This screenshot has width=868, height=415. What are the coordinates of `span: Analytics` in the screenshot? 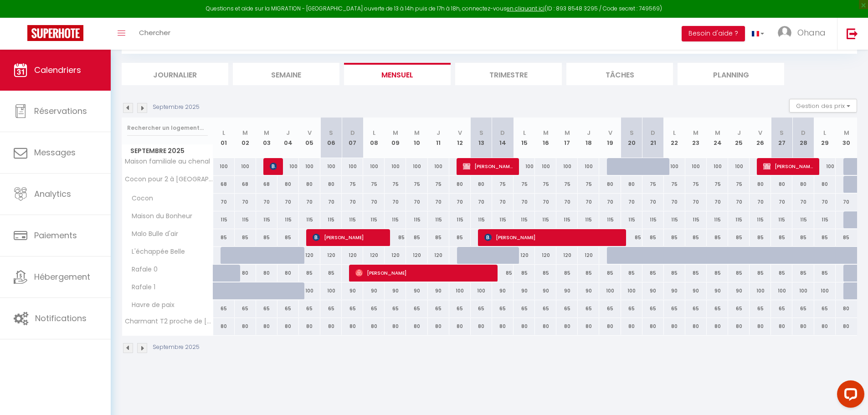 It's located at (53, 194).